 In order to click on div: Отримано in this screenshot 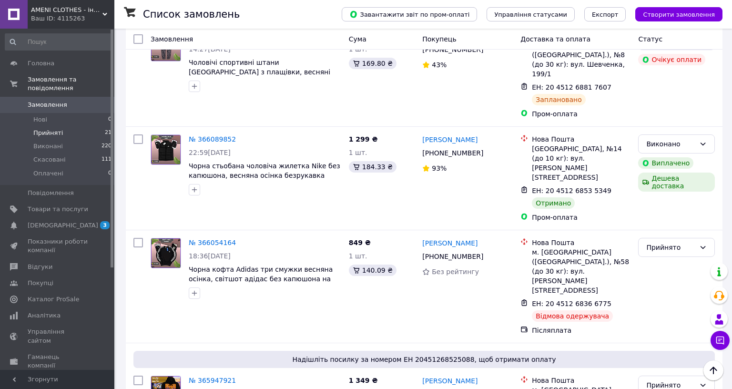, I will do `click(553, 203)`.